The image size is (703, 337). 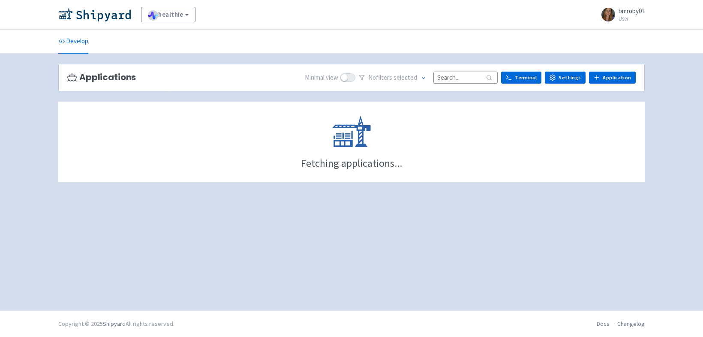 What do you see at coordinates (612, 78) in the screenshot?
I see `a: Application` at bounding box center [612, 78].